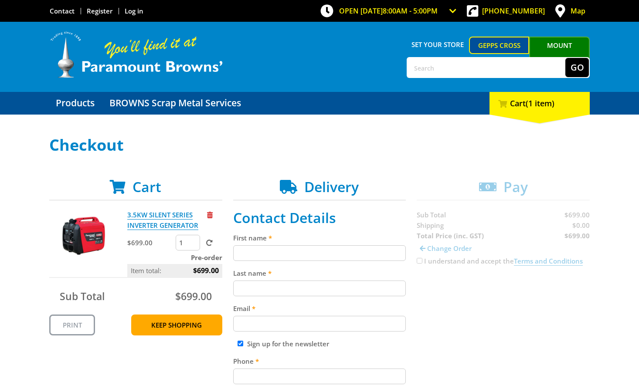 The width and height of the screenshot is (639, 389). I want to click on span: (1 item), so click(540, 103).